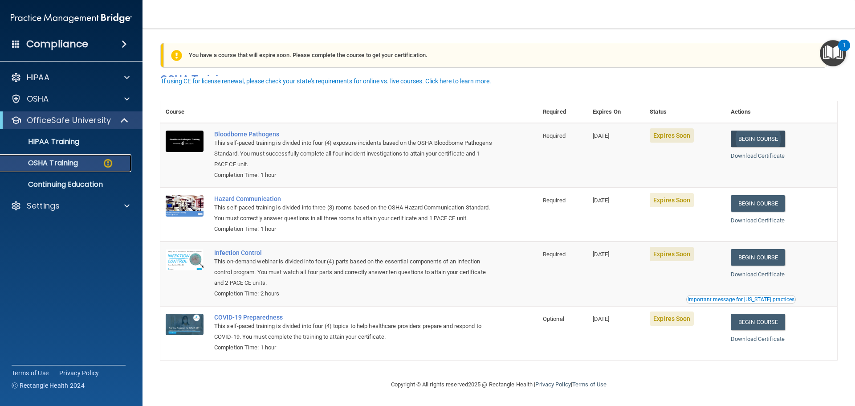 This screenshot has width=855, height=406. Describe the element at coordinates (354, 331) in the screenshot. I see `div: This self-paced training is divided into four (4) topics to help healthcare providers prepare and...` at that location.